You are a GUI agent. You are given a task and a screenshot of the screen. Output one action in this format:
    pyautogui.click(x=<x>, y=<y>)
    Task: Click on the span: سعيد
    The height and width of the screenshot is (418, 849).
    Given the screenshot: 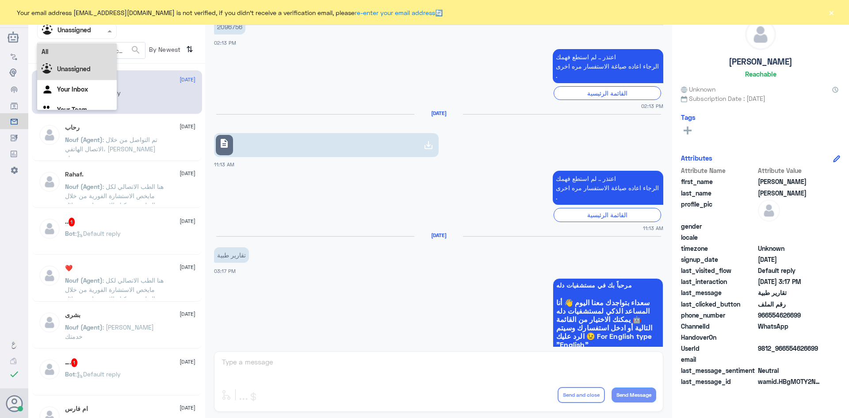 What is the action you would take?
    pyautogui.click(x=790, y=181)
    